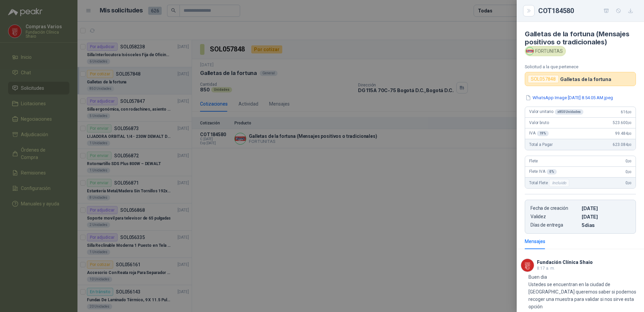  What do you see at coordinates (555, 225) in the screenshot?
I see `p: Días de entrega` at bounding box center [555, 225].